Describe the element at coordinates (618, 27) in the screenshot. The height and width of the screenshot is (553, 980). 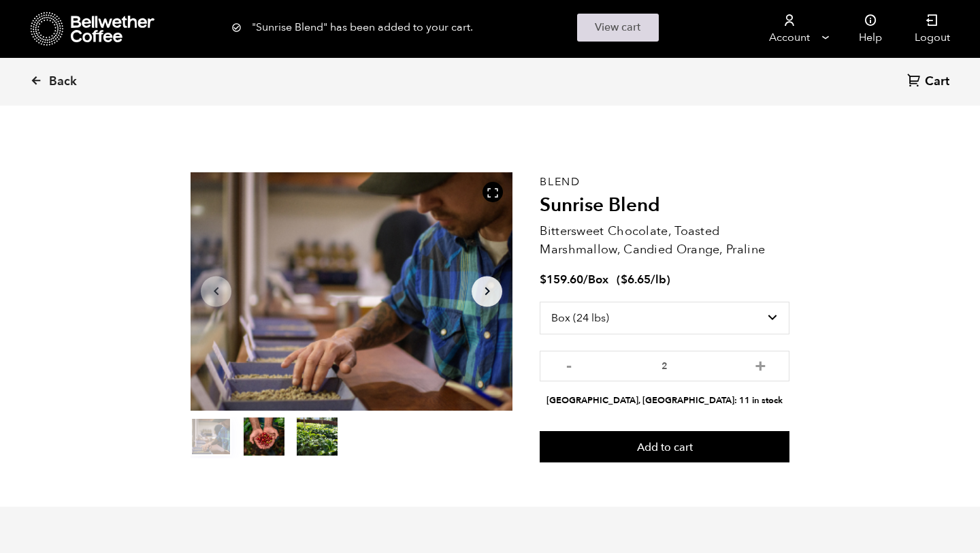
I see `a: View cart` at that location.